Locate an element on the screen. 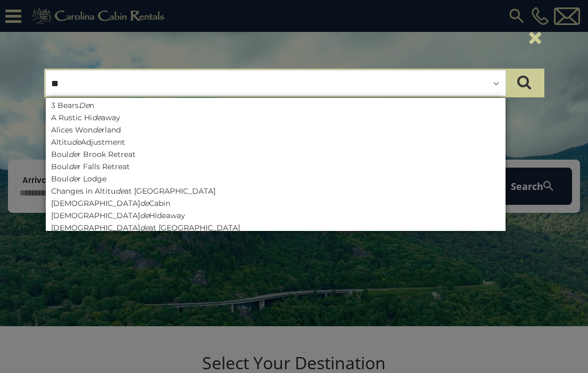 The width and height of the screenshot is (588, 373). li: A Rustic Hi away is located at coordinates (275, 117).